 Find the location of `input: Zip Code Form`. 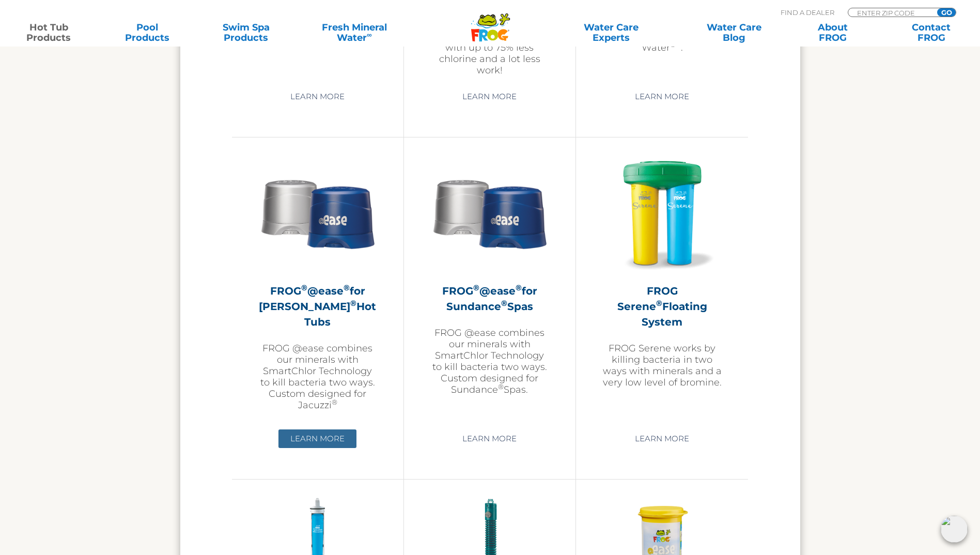

input: Zip Code Form is located at coordinates (891, 13).